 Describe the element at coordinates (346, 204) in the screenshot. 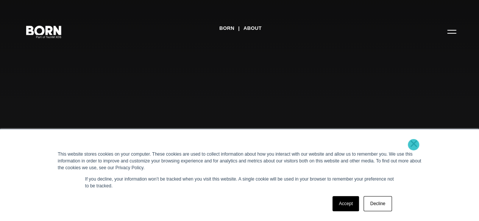

I see `a: Accept` at that location.